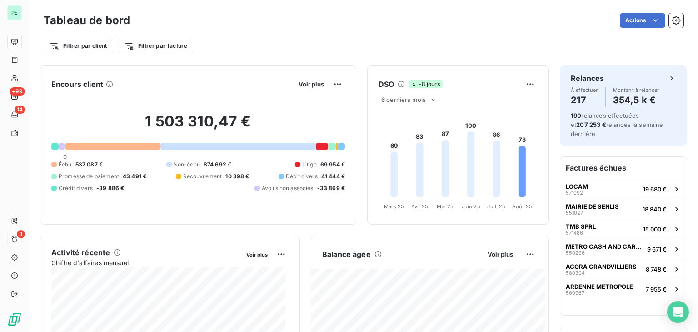  I want to click on button: METRO CASH AND CARRY FRANCE5502969 671 €, so click(624, 249).